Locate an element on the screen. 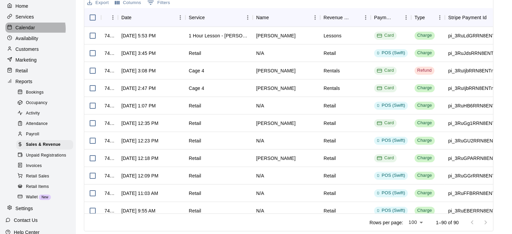 Image resolution: width=512 pixels, height=234 pixels. span: Invoices is located at coordinates (34, 166).